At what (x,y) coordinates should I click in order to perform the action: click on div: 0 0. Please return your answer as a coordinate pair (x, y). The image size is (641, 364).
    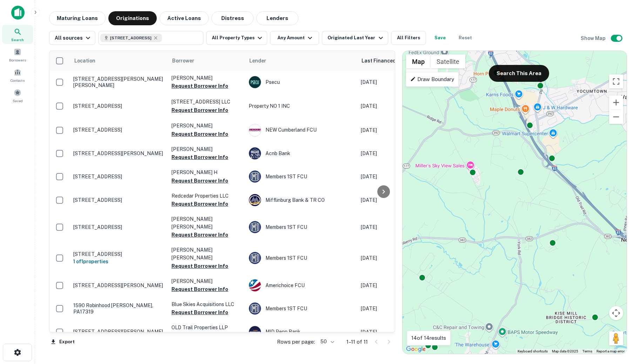
    Looking at the image, I should click on (515, 202).